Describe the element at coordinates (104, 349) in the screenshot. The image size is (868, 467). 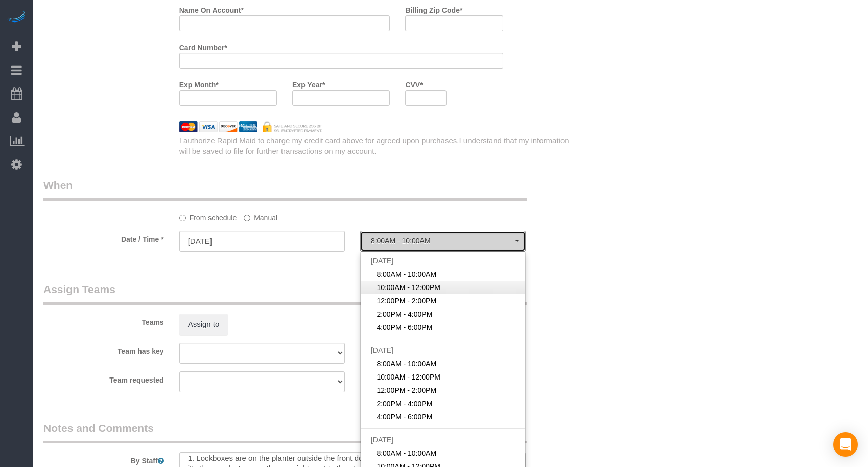
I see `label: Team has key` at that location.